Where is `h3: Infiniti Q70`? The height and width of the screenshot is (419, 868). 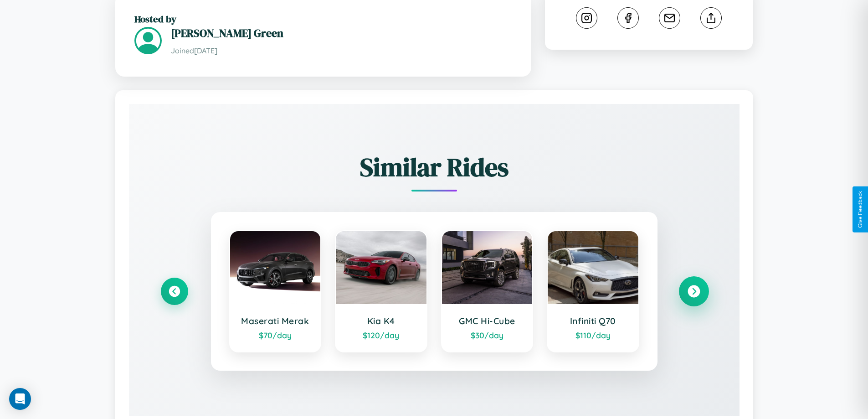 h3: Infiniti Q70 is located at coordinates (593, 321).